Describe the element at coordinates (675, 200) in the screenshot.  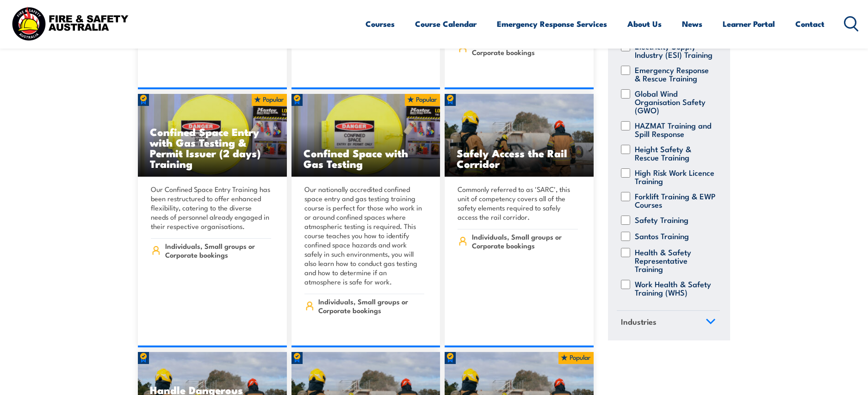
I see `label: Forklift Training & EWP Courses` at that location.